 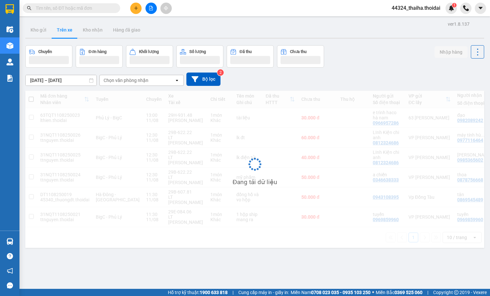 I want to click on button: Kho gửi, so click(x=38, y=30).